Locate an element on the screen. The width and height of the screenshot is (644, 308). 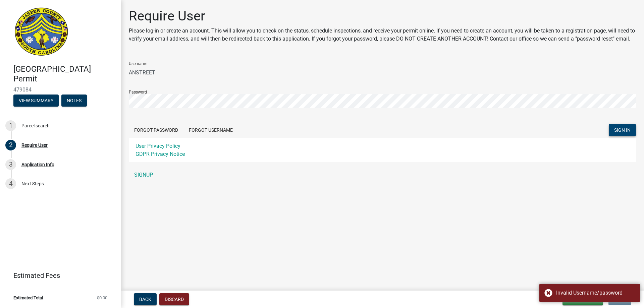
div: Parcel search is located at coordinates (35, 125).